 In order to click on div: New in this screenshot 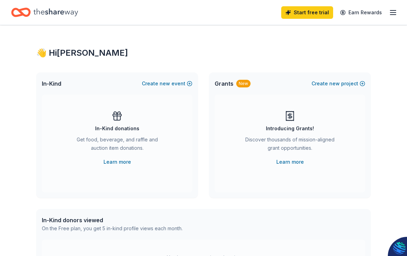, I will do `click(243, 84)`.